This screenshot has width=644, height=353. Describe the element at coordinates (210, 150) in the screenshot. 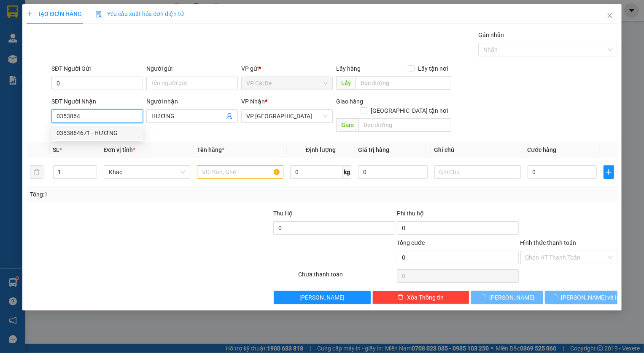

I see `span: Tên hàng` at that location.